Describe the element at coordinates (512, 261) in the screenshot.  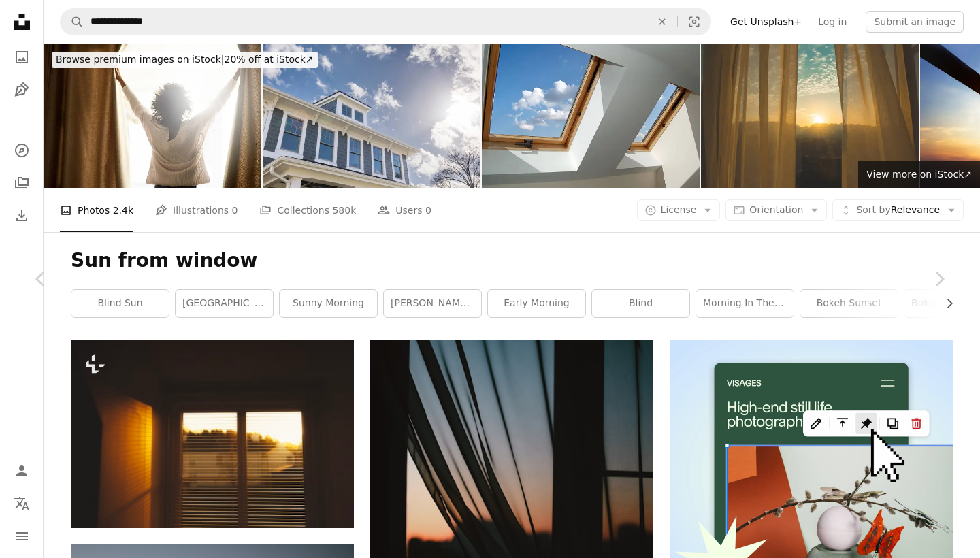
I see `h1: Sun from window` at that location.